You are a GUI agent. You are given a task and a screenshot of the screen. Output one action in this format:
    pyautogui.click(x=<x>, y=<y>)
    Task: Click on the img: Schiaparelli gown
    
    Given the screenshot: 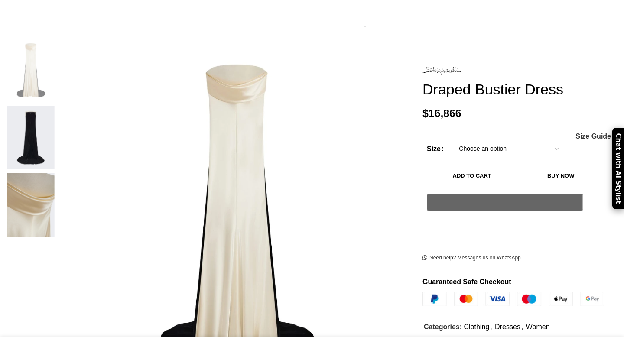 What is the action you would take?
    pyautogui.click(x=31, y=205)
    